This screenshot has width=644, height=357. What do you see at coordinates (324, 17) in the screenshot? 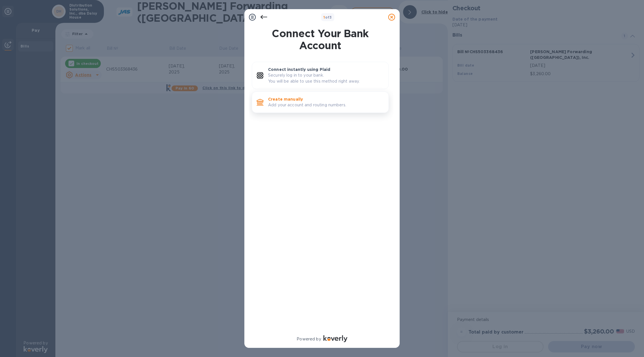
I see `span: 1` at bounding box center [324, 17].